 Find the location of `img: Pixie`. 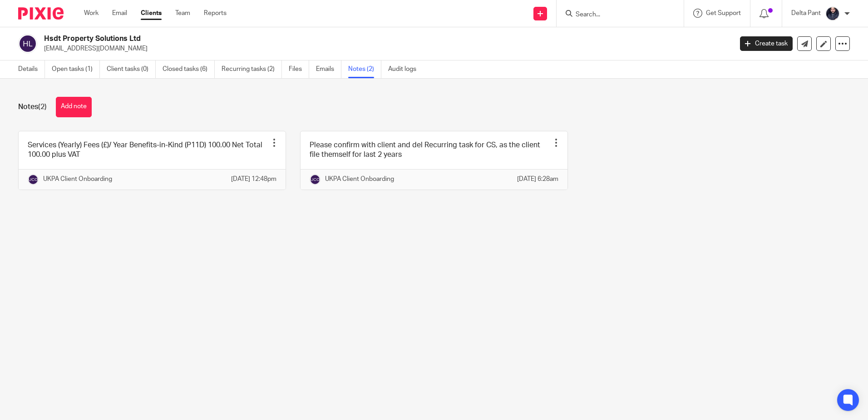

img: Pixie is located at coordinates (41, 13).